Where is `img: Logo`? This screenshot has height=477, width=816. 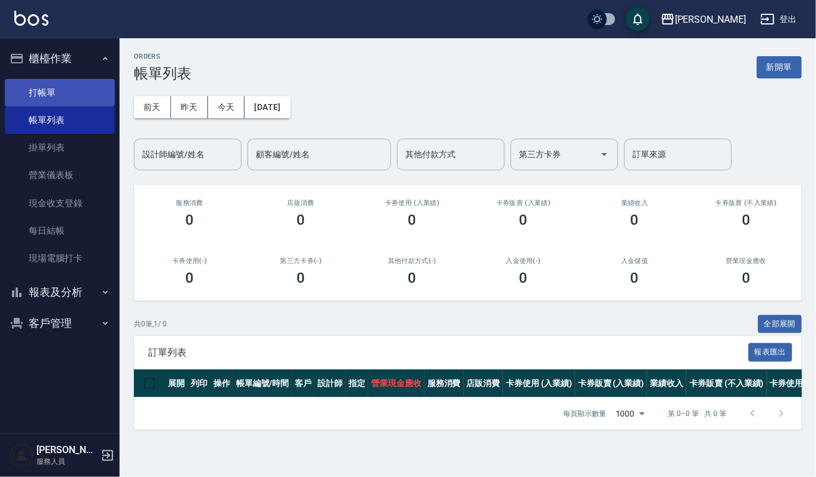 img: Logo is located at coordinates (31, 18).